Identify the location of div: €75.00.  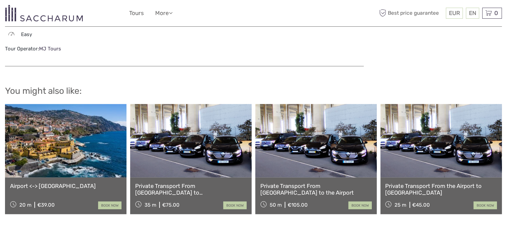
(171, 205).